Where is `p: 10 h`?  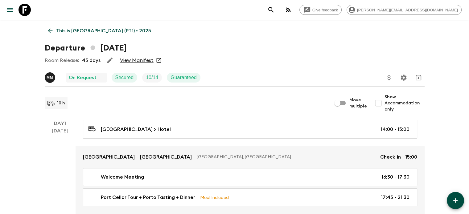
p: 10 h is located at coordinates (61, 103).